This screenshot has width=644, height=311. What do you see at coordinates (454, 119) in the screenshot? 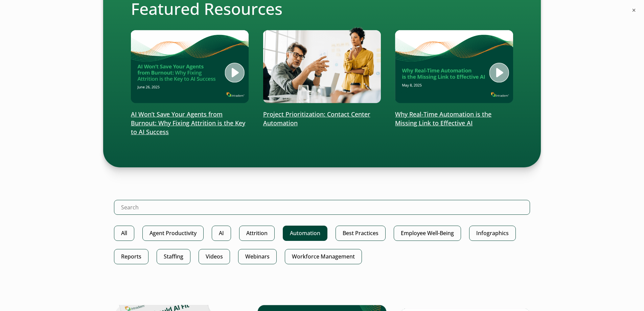
I see `p: Why Real-Time Automation is the Missing Link to Effective AI` at bounding box center [454, 119].